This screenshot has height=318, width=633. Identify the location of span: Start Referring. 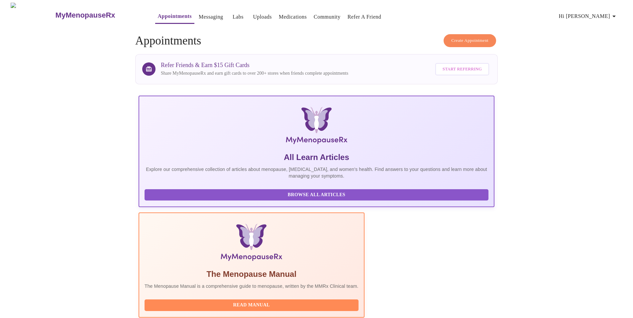
(462, 69).